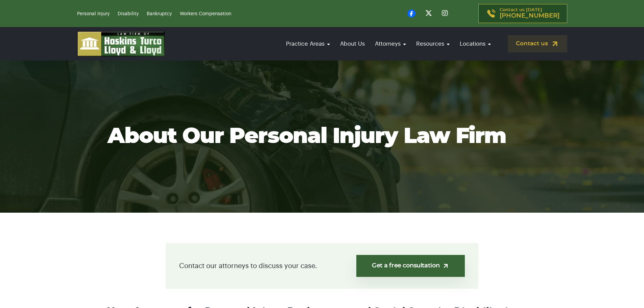 The height and width of the screenshot is (308, 644). I want to click on a: Workers Compensation, so click(206, 14).